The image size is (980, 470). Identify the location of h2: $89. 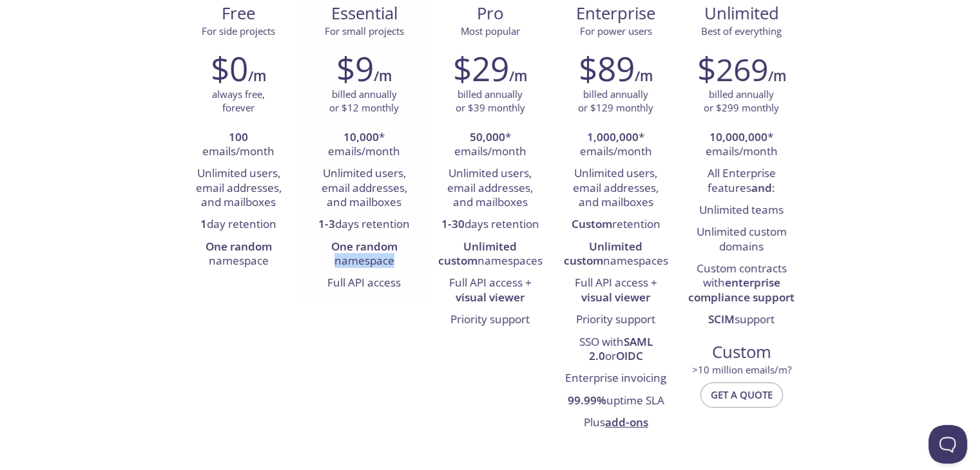
(606, 69).